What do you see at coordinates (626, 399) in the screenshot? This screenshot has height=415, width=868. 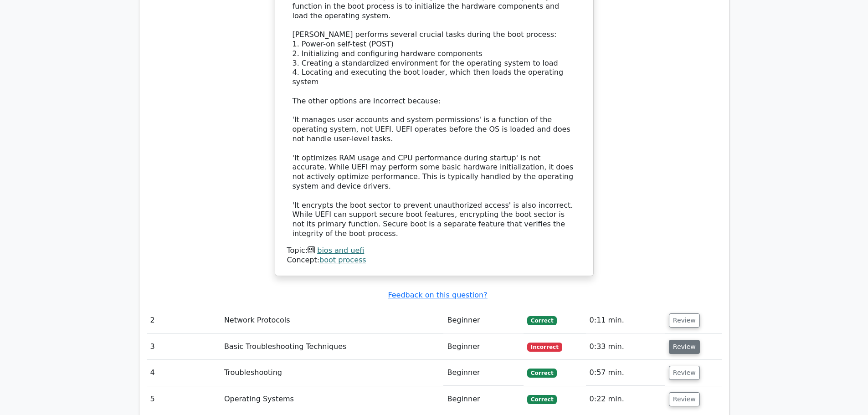 I see `td: 0:22 min.` at bounding box center [626, 399].